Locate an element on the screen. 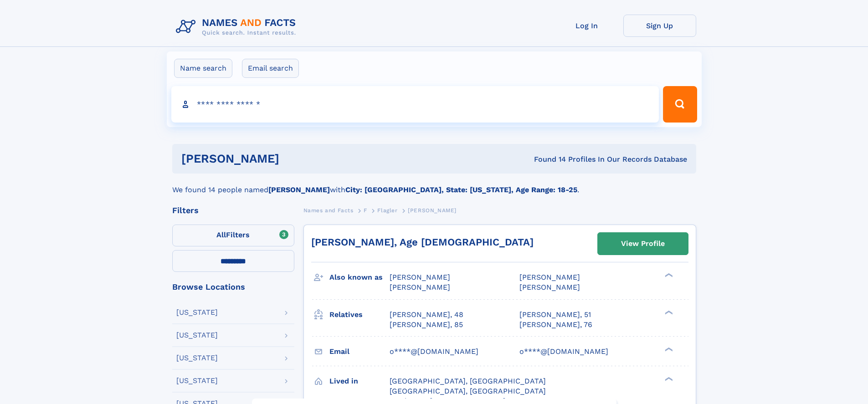 The height and width of the screenshot is (404, 868). a: Names and Facts is located at coordinates (328, 210).